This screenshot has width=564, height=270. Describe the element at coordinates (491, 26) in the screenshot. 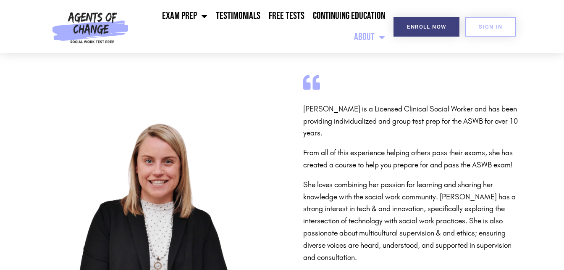

I see `span: SIGN IN` at that location.